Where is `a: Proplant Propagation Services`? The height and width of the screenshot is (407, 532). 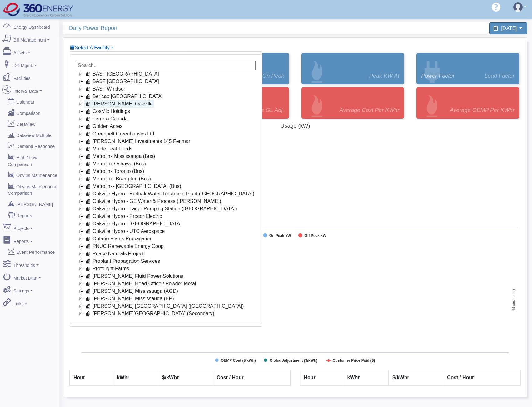 a: Proplant Propagation Services is located at coordinates (122, 261).